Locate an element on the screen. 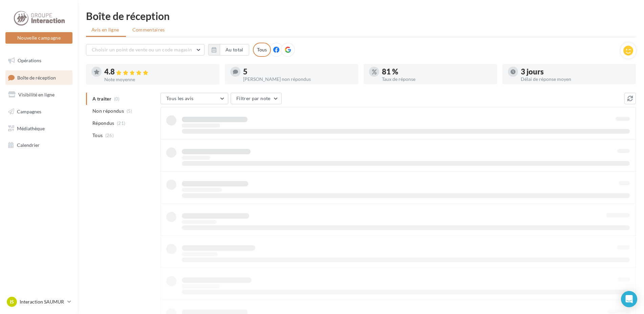  div: Note moyenne is located at coordinates (159, 79).